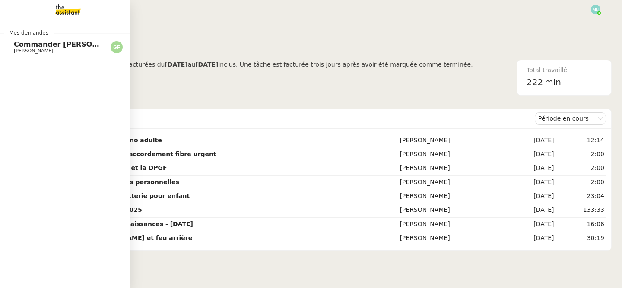  I want to click on div: Demandes, so click(289, 118).